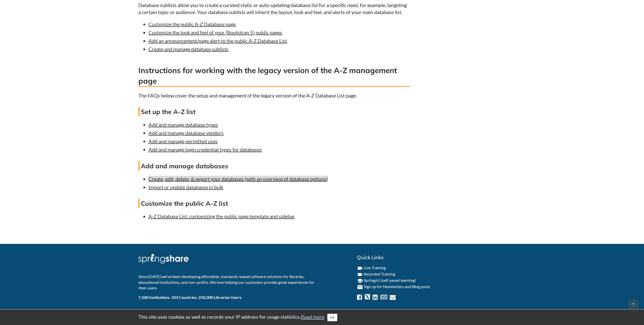 The height and width of the screenshot is (325, 644). Describe the element at coordinates (218, 41) in the screenshot. I see `a: Add an announcement/page alert to the public A-Z Database List` at that location.